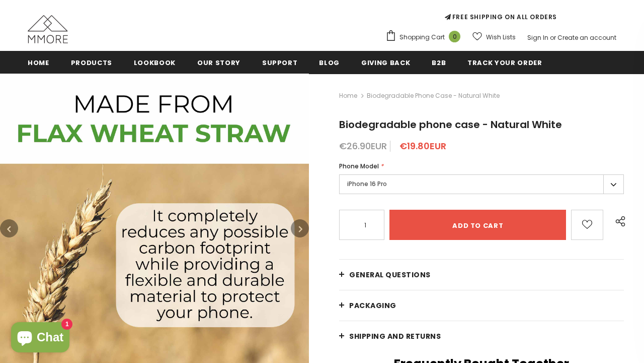 The image size is (644, 363). What do you see at coordinates (280, 62) in the screenshot?
I see `a: support` at bounding box center [280, 62].